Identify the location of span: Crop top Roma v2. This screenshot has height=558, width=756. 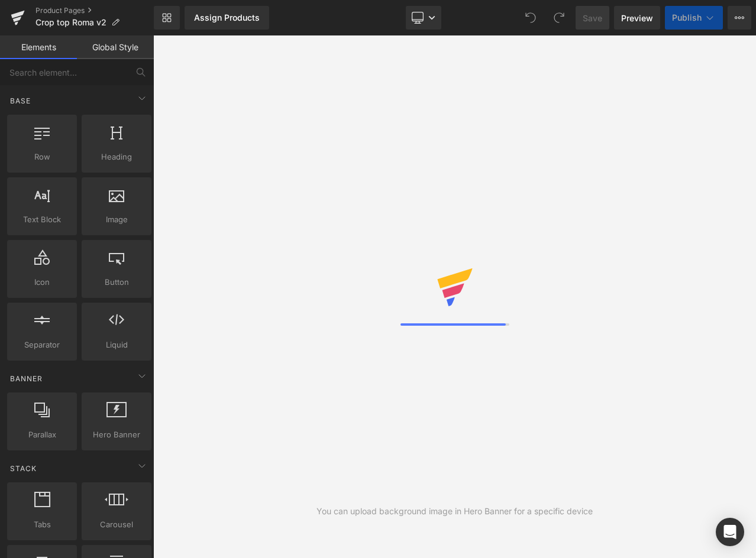
(71, 22).